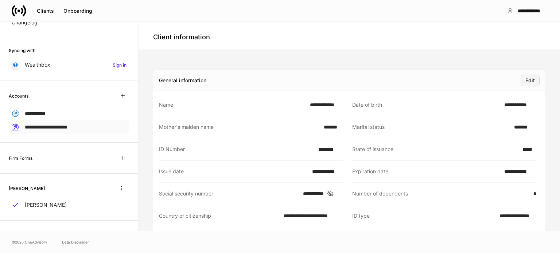 The height and width of the screenshot is (253, 560). Describe the element at coordinates (530, 81) in the screenshot. I see `div: Edit` at that location.